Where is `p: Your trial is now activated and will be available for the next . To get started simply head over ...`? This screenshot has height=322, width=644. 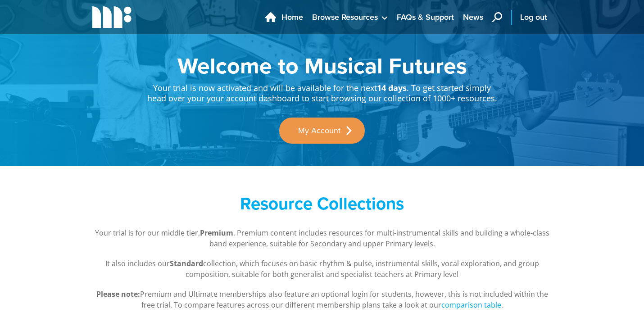 p: Your trial is now activated and will be available for the next . To get started simply head over ... is located at coordinates (322, 90).